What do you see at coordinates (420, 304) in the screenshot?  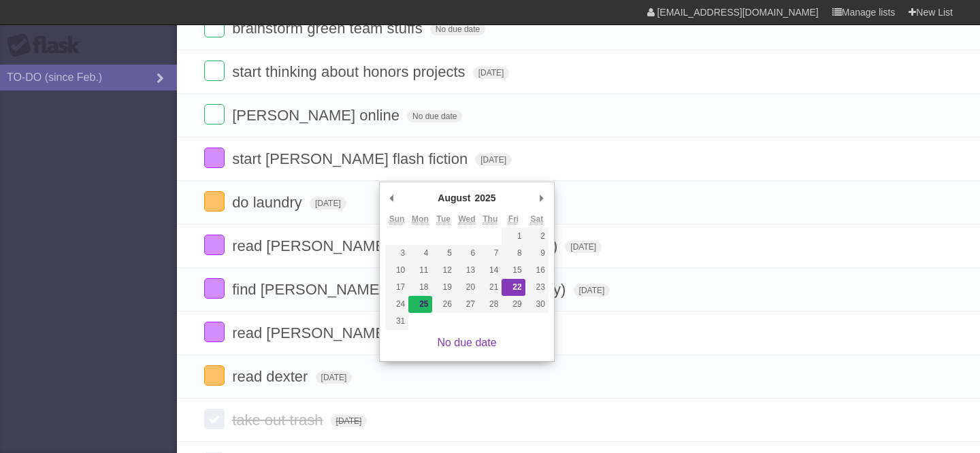 I see `button: 25` at bounding box center [420, 304].